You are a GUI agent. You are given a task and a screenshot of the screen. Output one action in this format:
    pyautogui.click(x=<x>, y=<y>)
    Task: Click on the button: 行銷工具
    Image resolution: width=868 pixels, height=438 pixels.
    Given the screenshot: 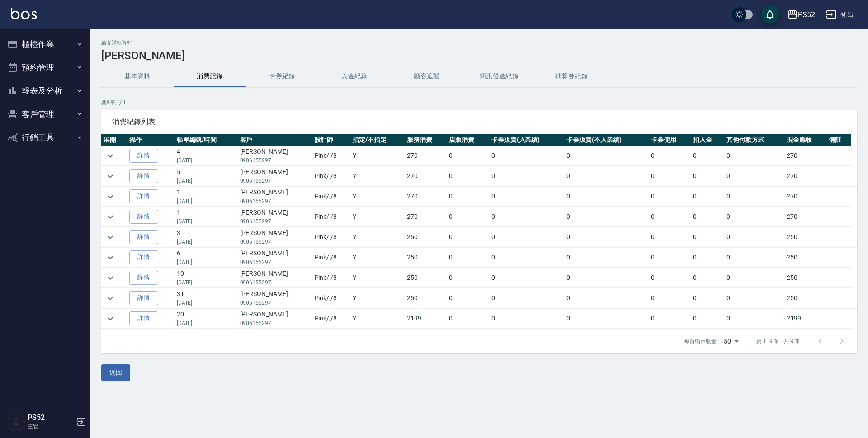 What is the action you would take?
    pyautogui.click(x=45, y=138)
    